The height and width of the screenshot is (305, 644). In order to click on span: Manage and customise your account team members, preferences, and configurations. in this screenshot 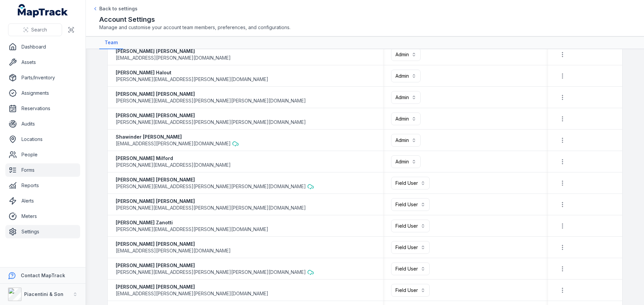, I will do `click(365, 28)`.